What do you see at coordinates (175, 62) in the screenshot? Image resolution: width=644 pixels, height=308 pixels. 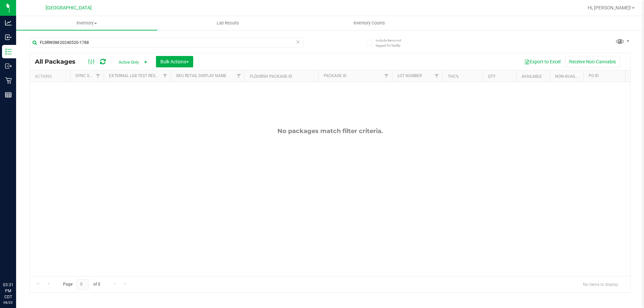 I see `button: Bulk Actions` at bounding box center [175, 62].